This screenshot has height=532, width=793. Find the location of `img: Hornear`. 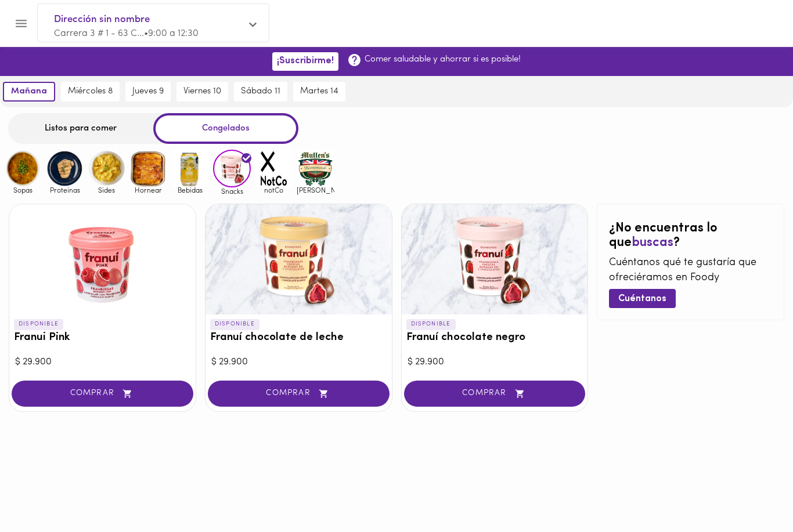

img: Hornear is located at coordinates (148, 169).